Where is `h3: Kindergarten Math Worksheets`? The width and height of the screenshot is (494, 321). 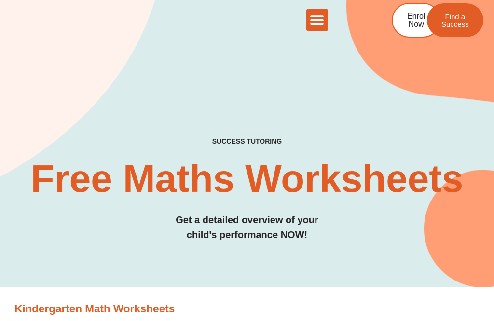
h3: Kindergarten Math Worksheets is located at coordinates (247, 309).